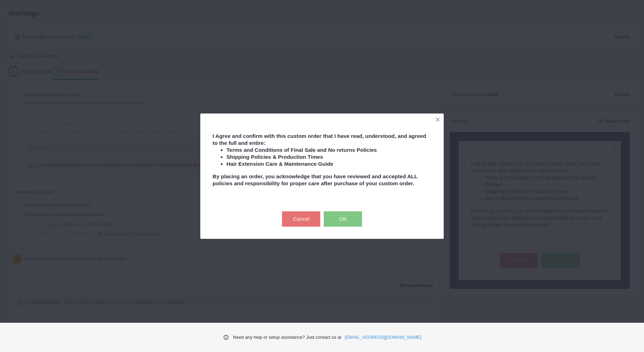 This screenshot has height=352, width=644. What do you see at coordinates (322, 180) in the screenshot?
I see `div: By placing an order, you acknowledge that you have reviewed and accepted ALL policies and respons...` at bounding box center [322, 180].